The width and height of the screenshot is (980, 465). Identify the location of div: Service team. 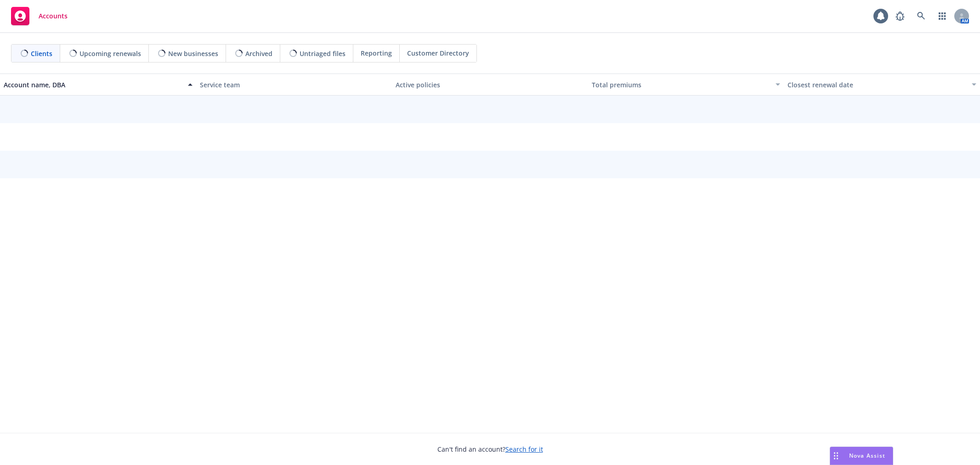
(294, 84).